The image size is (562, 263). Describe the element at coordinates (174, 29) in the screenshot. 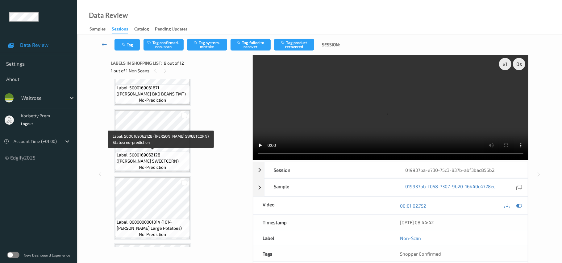

I see `a: Pending Updates` at that location.